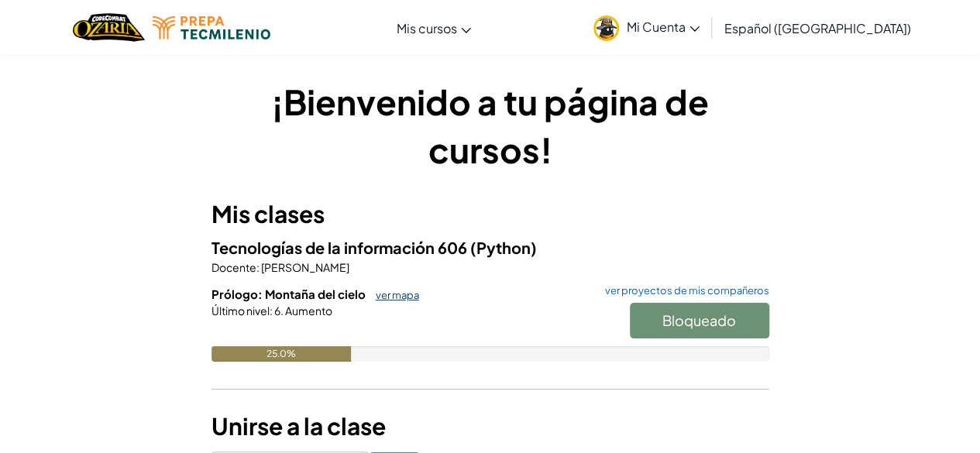 Image resolution: width=980 pixels, height=453 pixels. What do you see at coordinates (240, 311) in the screenshot?
I see `font: Último nivel` at bounding box center [240, 311].